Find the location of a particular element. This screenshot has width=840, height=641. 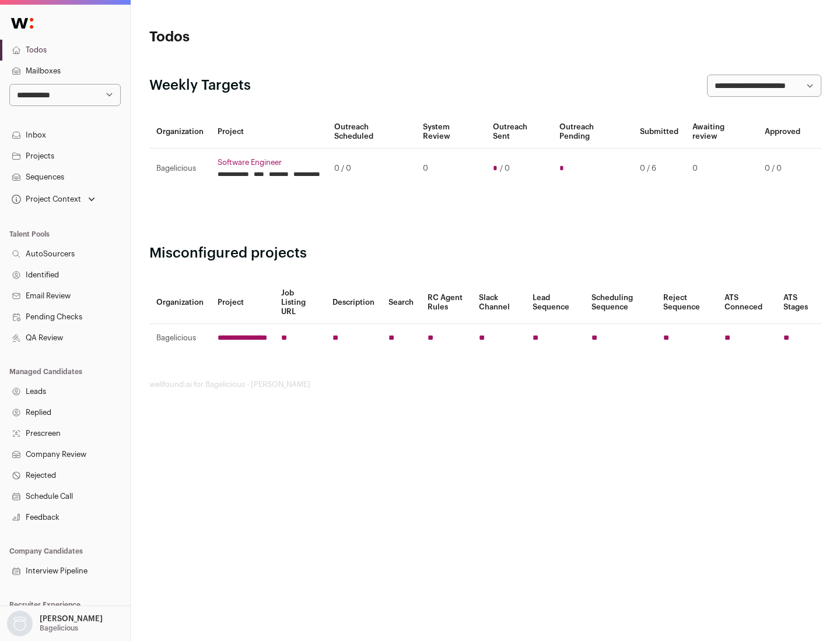

span: / 0 is located at coordinates (505, 169).